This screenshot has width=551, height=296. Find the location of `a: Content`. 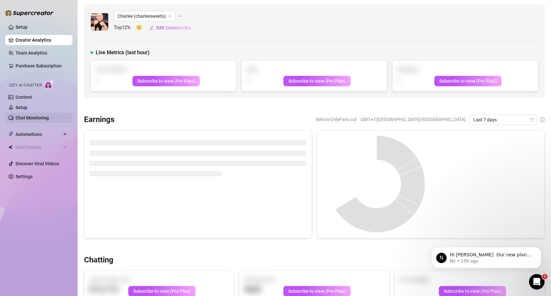

a: Content is located at coordinates (24, 97).